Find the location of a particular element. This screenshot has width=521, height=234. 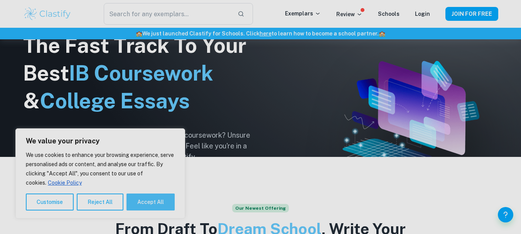

button: JOIN FOR FREE is located at coordinates (472, 14).